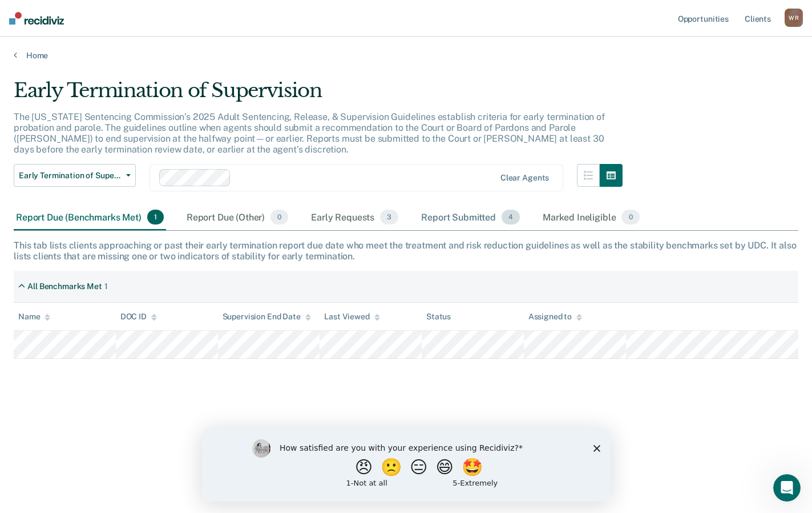  Describe the element at coordinates (406, 250) in the screenshot. I see `div: This tab lists clients approaching or past their early termination report due date who meet the t...` at that location.